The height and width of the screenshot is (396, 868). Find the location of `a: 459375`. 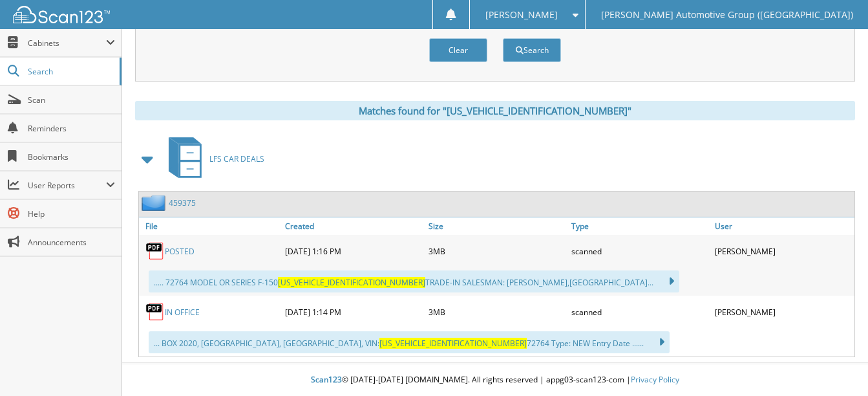

a: 459375 is located at coordinates (182, 202).